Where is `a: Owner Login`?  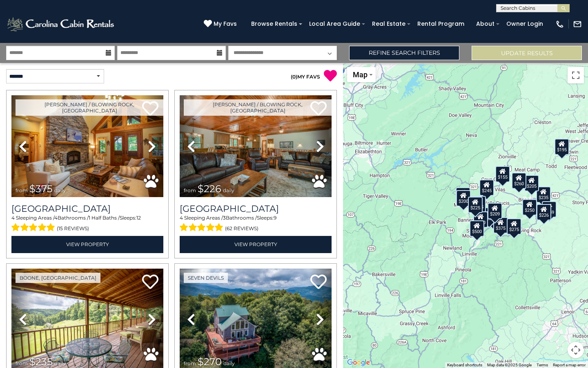
a: Owner Login is located at coordinates (525, 24).